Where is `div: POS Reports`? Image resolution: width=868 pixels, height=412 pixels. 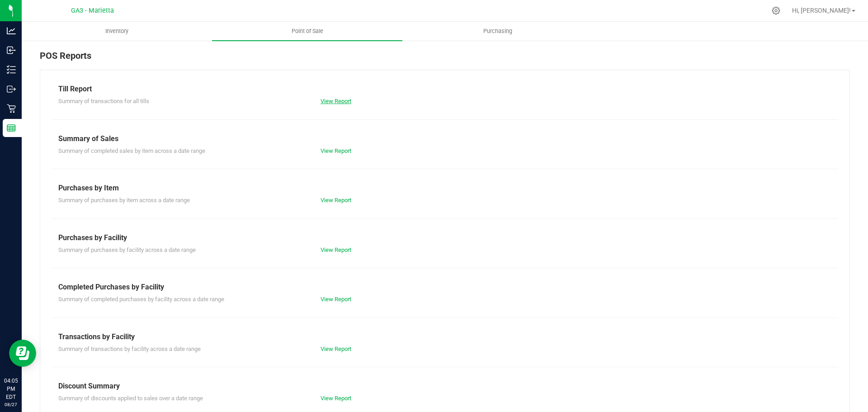
div: POS Reports is located at coordinates (445, 59).